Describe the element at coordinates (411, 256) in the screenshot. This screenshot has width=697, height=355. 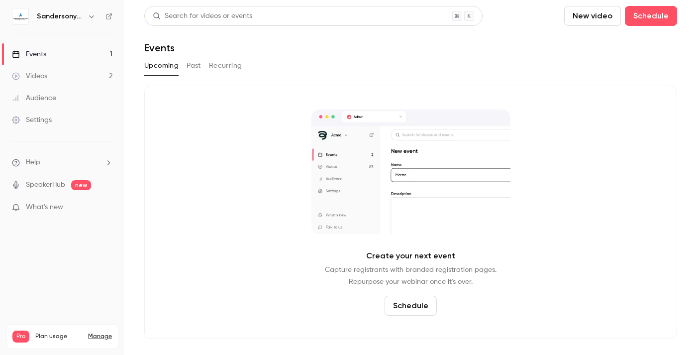
I see `p: Create your next event` at that location.